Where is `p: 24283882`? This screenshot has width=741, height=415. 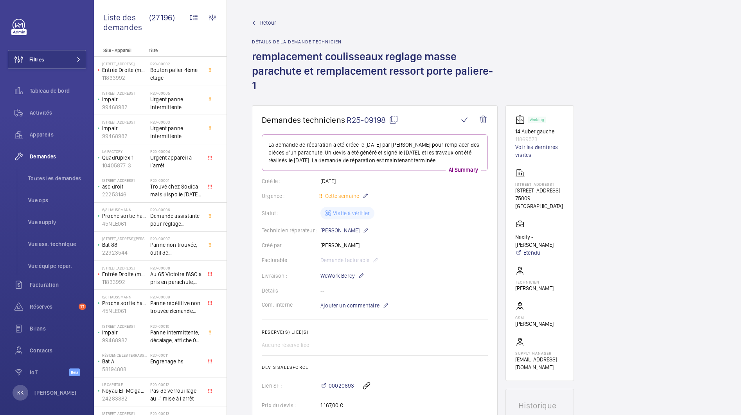 p: 24283882 is located at coordinates (124, 399).